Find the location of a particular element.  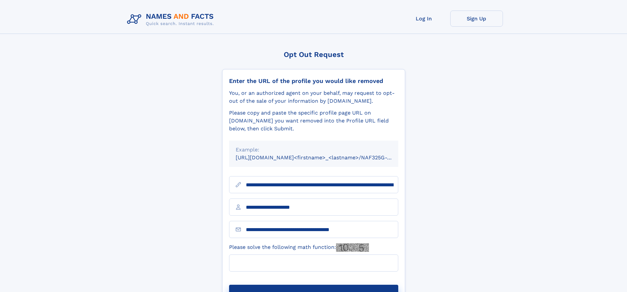

a: Log In is located at coordinates (424, 18).